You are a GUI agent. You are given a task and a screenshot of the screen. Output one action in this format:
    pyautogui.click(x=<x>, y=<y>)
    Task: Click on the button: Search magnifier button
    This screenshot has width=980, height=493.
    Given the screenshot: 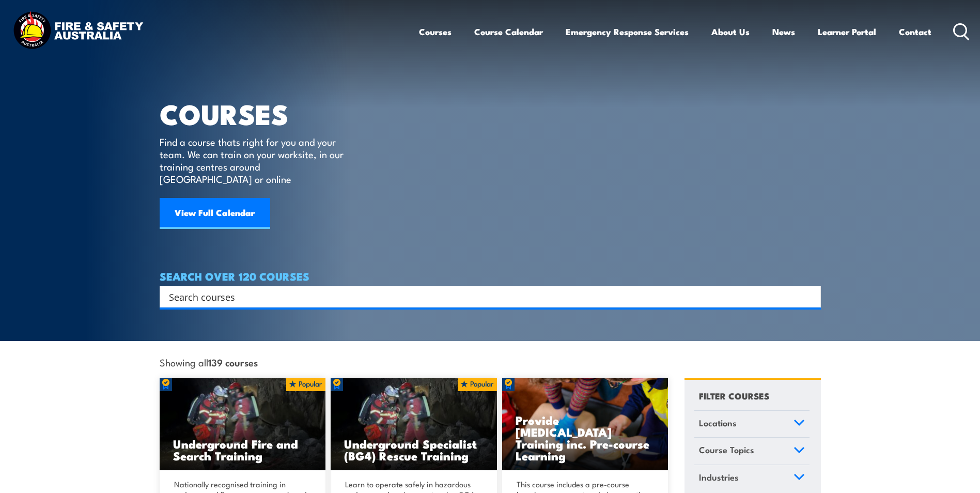 What is the action you would take?
    pyautogui.click(x=810, y=296)
    